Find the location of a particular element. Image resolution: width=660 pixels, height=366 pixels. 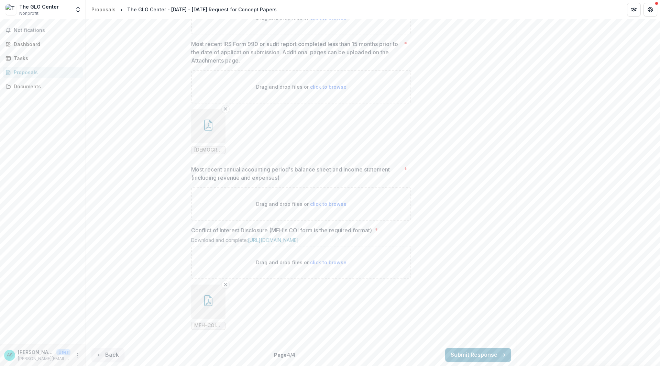

span: MFH-COI-Disclosure-Grant.pdf is located at coordinates (208, 326).